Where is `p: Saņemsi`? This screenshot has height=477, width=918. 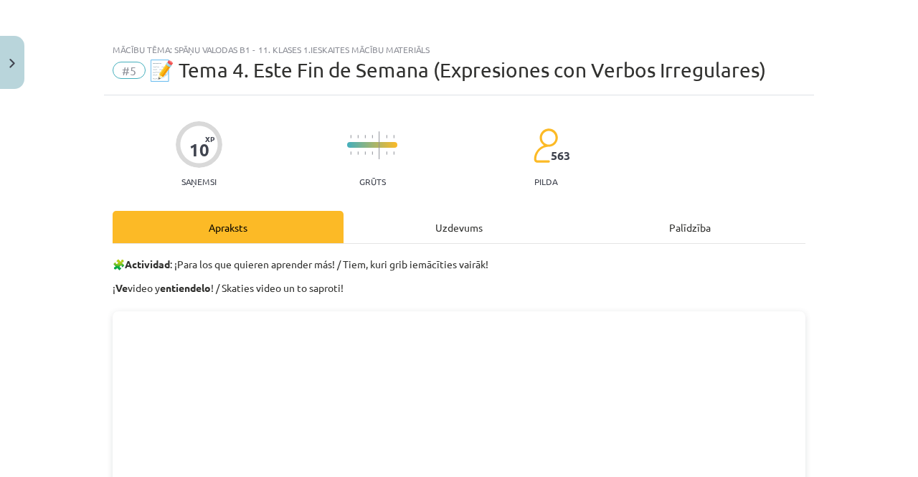
p: Saņemsi is located at coordinates (199, 181).